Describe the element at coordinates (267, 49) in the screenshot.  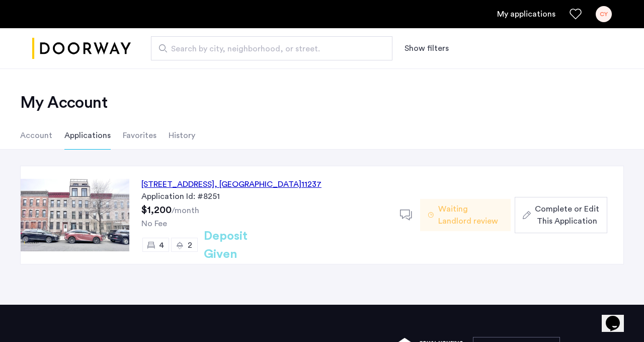
I see `span: Search by city, neighborhood, or street.` at that location.